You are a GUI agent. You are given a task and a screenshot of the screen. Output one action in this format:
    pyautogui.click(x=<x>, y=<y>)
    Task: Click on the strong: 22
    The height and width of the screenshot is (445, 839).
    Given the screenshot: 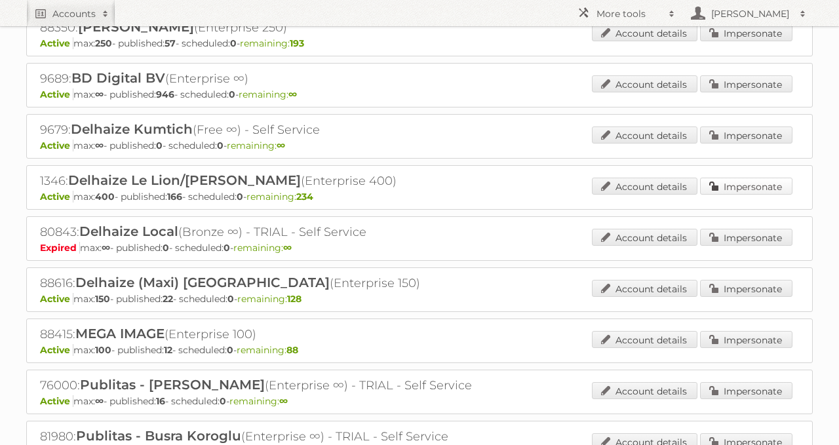 What is the action you would take?
    pyautogui.click(x=168, y=299)
    